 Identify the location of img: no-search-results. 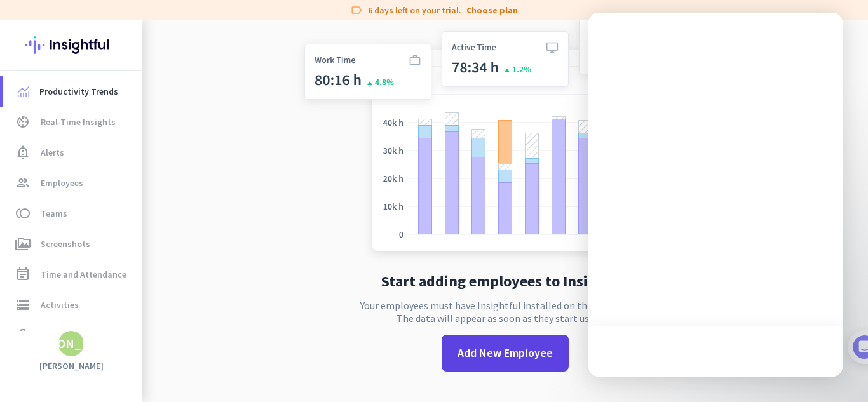
(505, 137).